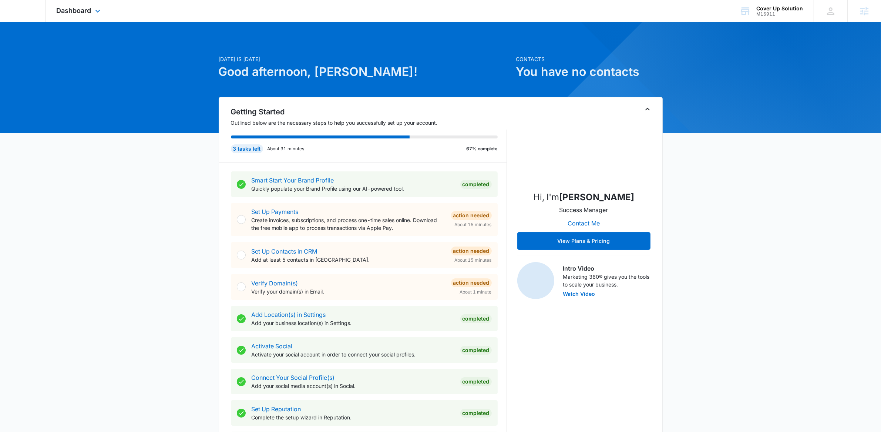 This screenshot has width=881, height=432. What do you see at coordinates (286, 149) in the screenshot?
I see `p: About 31 minutes` at bounding box center [286, 149].